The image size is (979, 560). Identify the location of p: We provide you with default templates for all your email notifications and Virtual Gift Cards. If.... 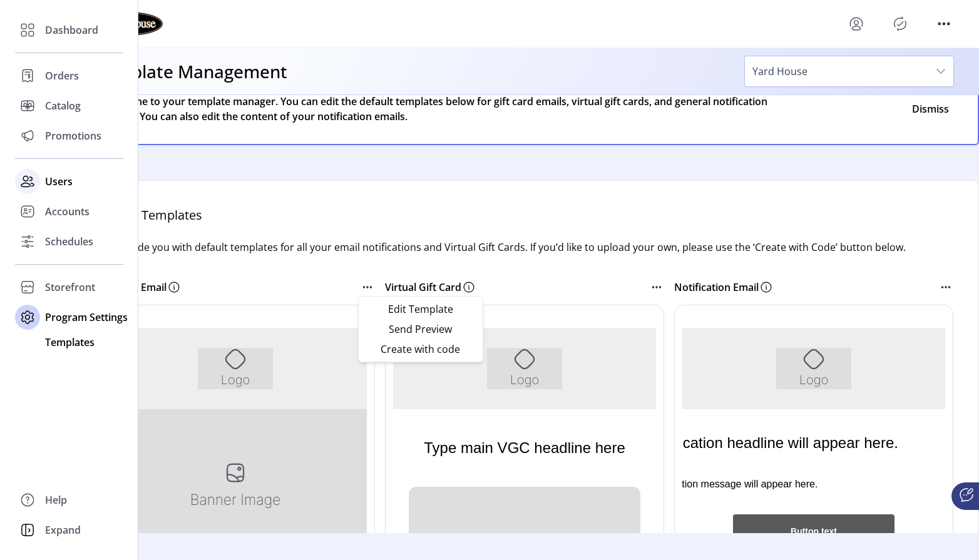
(524, 254).